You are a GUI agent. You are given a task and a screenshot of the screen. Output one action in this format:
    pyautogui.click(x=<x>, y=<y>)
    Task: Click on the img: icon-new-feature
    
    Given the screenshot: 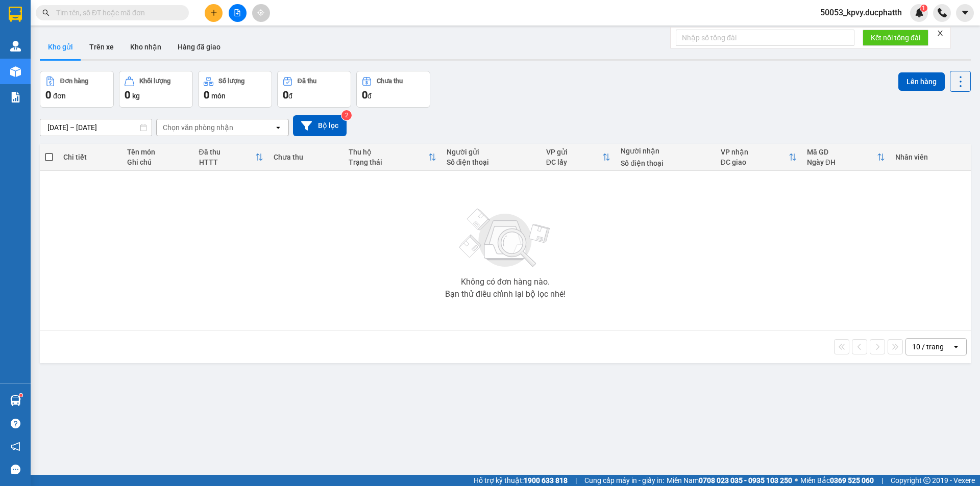 What is the action you would take?
    pyautogui.click(x=919, y=13)
    